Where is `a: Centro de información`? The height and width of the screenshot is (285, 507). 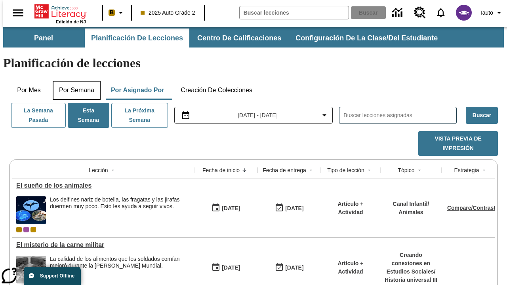 a: Centro de información is located at coordinates (398, 13).